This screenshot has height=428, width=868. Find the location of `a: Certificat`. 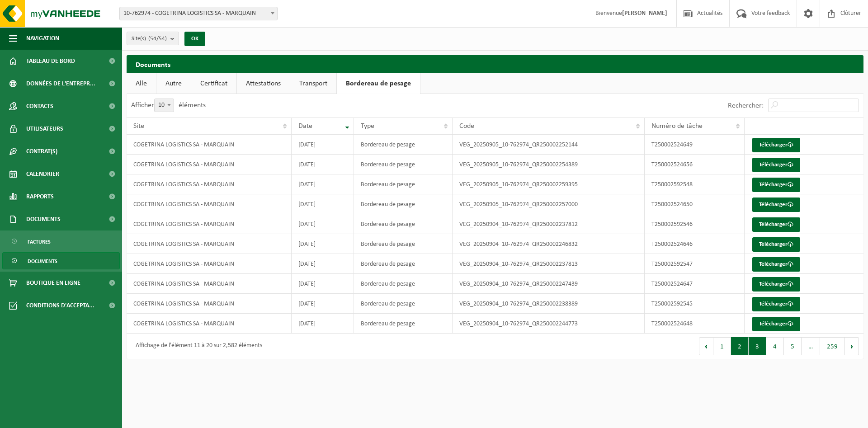

a: Certificat is located at coordinates (214, 83).